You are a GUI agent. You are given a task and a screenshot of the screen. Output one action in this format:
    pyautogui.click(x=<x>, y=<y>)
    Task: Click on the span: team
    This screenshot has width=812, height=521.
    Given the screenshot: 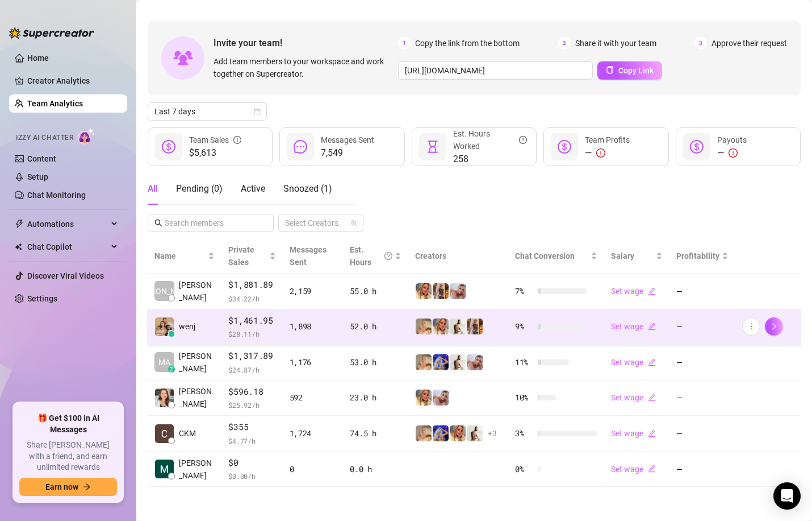 What is the action you would take?
    pyautogui.click(x=354, y=223)
    